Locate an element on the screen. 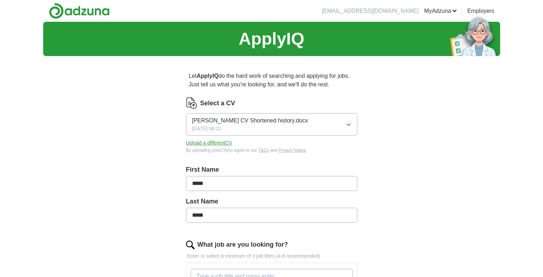  img: CV Icon is located at coordinates (192, 103).